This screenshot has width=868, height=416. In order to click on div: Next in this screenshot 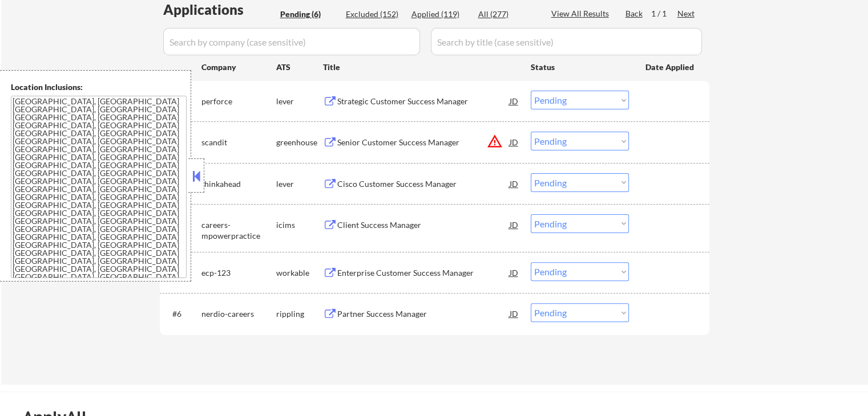, I will do `click(687, 13)`.